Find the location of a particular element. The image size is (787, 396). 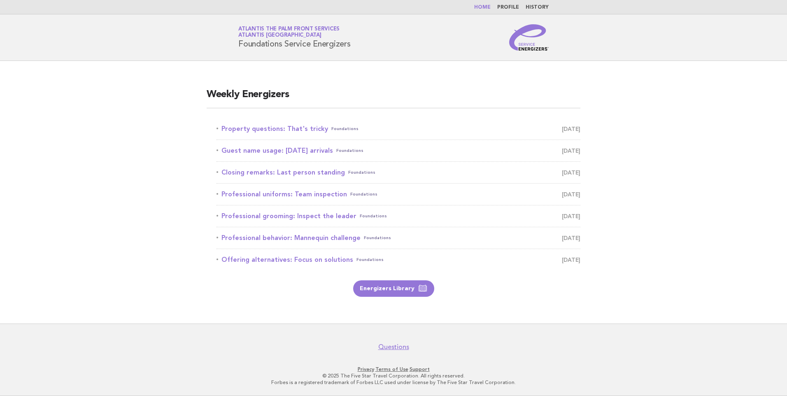

a: Privacy is located at coordinates (366, 369).